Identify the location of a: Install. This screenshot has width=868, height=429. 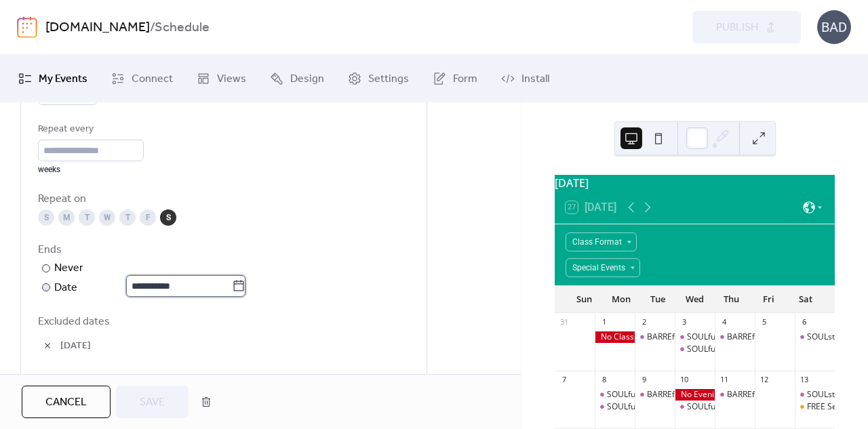
(525, 78).